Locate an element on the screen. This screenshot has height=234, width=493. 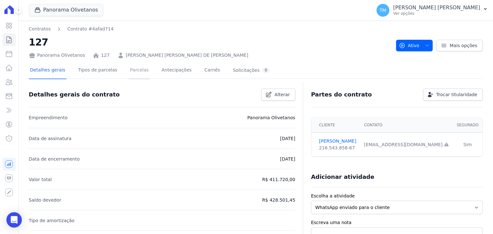
a: Detalhes gerais is located at coordinates (48, 71).